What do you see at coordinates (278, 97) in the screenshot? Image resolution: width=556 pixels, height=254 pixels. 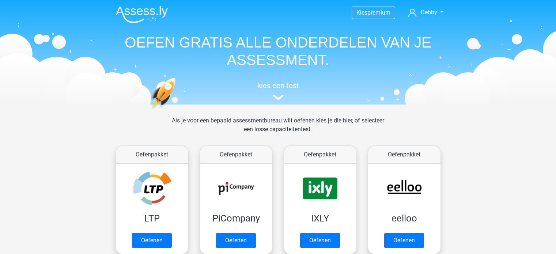 I see `img: assessment` at bounding box center [278, 97].